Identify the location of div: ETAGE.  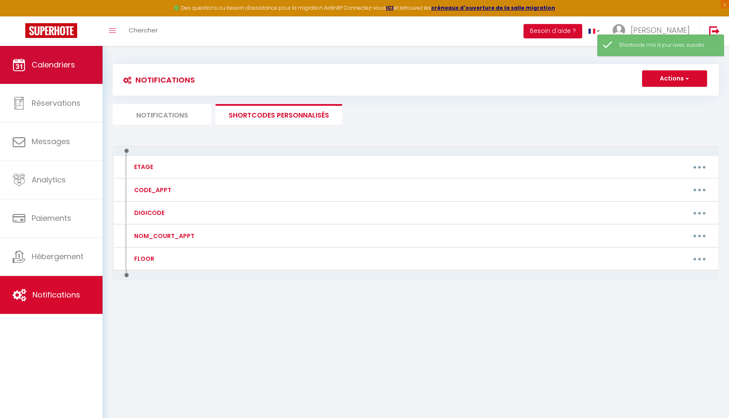
(143, 167).